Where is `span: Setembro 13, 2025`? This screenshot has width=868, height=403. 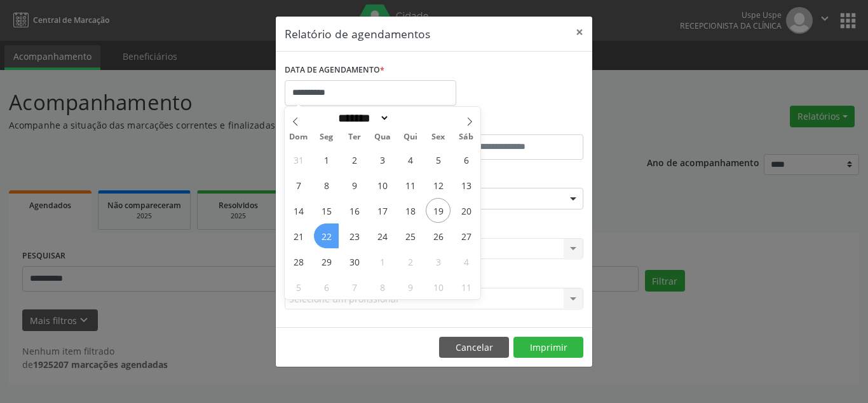 span: Setembro 13, 2025 is located at coordinates (466, 184).